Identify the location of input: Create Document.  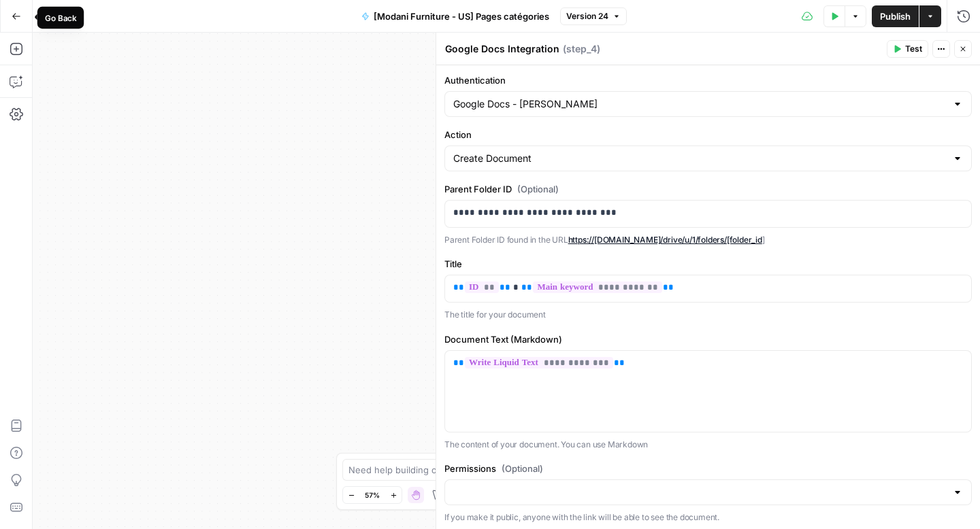
(699, 159).